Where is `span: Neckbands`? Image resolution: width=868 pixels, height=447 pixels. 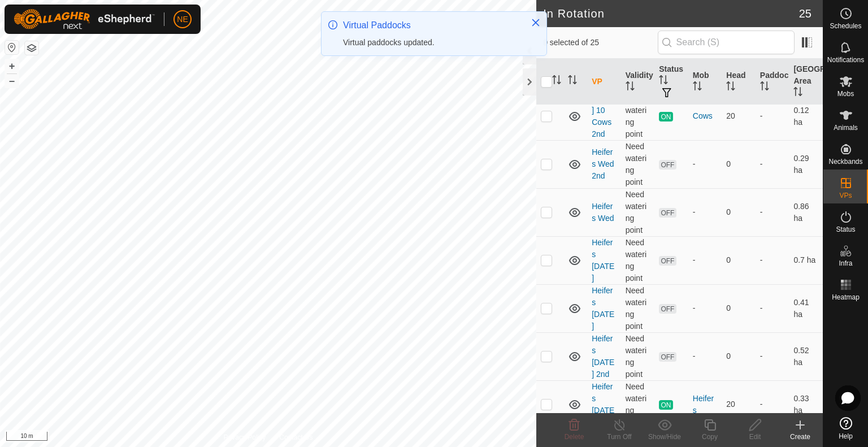
span: Neckbands is located at coordinates (845, 162).